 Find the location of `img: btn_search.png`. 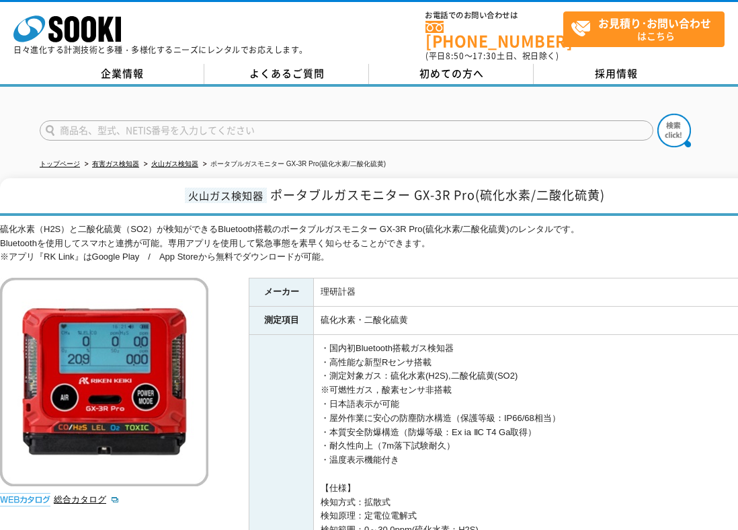

img: btn_search.png is located at coordinates (674, 130).